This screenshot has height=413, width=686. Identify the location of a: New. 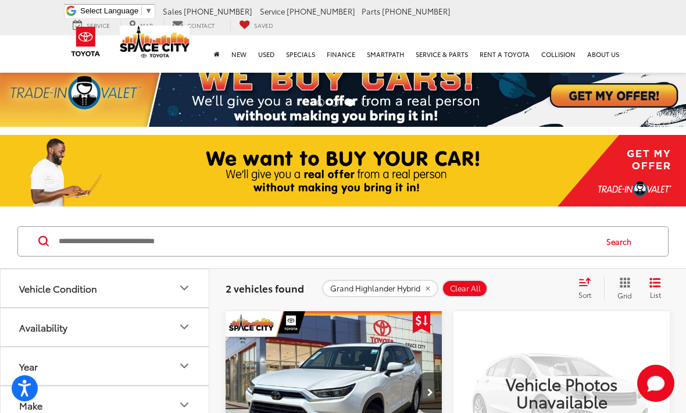
(239, 54).